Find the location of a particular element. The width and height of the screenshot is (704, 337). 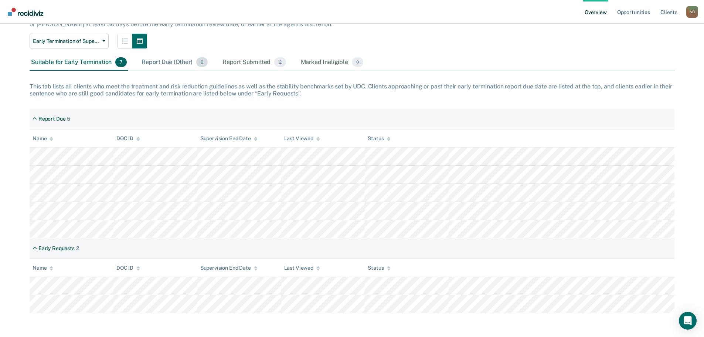

div: Report Submitted2 is located at coordinates (254, 62).